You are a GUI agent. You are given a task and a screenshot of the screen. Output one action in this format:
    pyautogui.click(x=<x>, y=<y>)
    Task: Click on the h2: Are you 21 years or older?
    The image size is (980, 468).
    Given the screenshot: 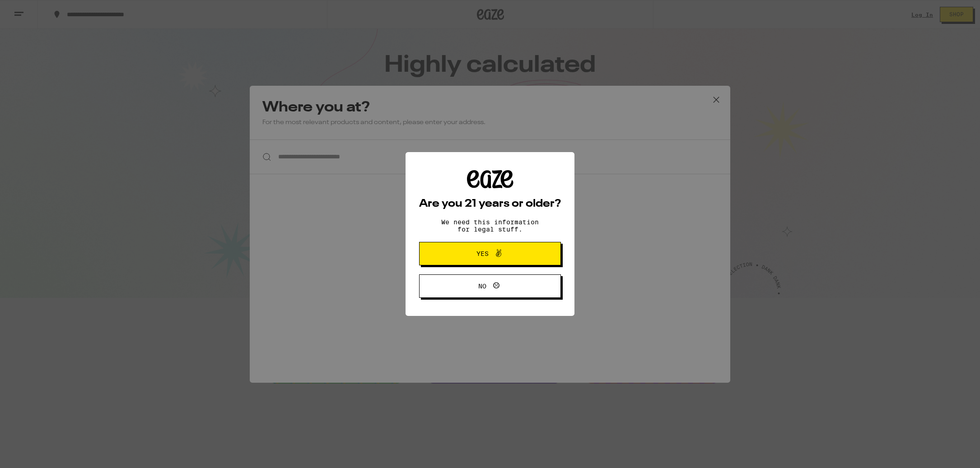 What is the action you would take?
    pyautogui.click(x=490, y=204)
    